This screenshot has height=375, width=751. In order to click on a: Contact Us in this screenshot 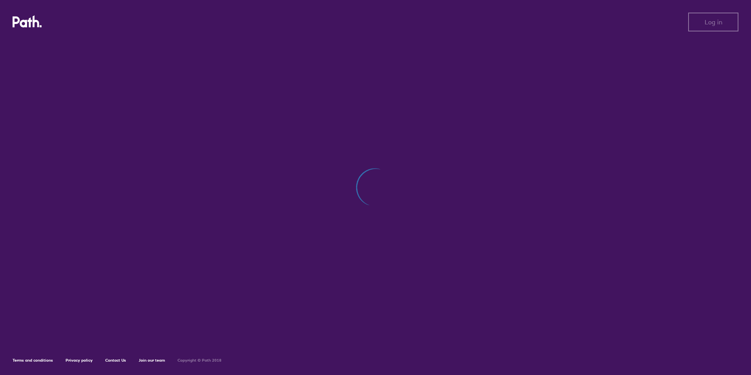, I will do `click(115, 360)`.